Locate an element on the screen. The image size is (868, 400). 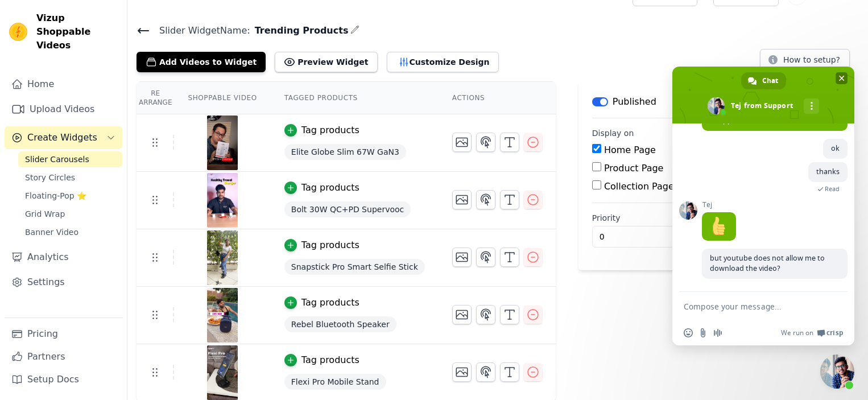
label: Priority is located at coordinates (634, 218).